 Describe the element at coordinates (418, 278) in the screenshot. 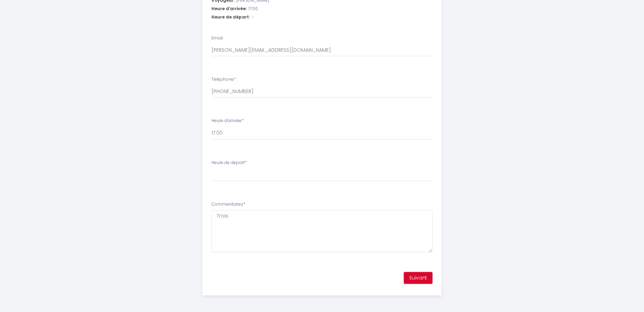

I see `button: Suivant` at that location.